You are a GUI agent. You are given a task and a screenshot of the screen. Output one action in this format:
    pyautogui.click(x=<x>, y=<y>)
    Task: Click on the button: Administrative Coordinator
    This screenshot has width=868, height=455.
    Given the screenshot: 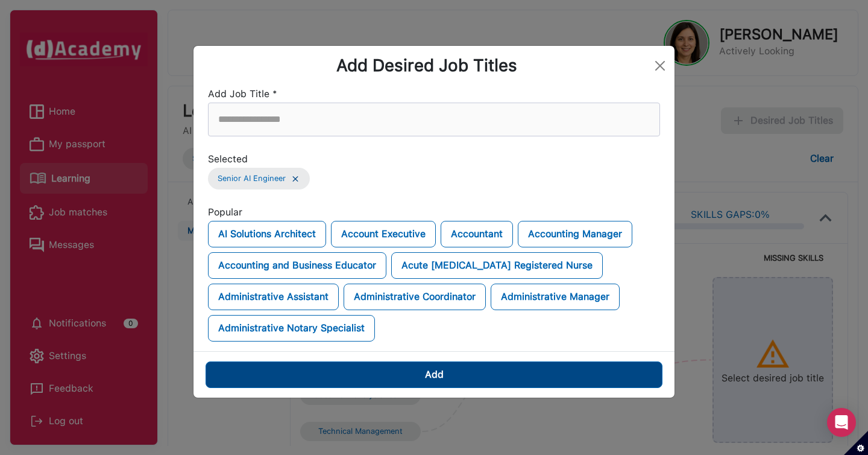 What is the action you would take?
    pyautogui.click(x=415, y=297)
    